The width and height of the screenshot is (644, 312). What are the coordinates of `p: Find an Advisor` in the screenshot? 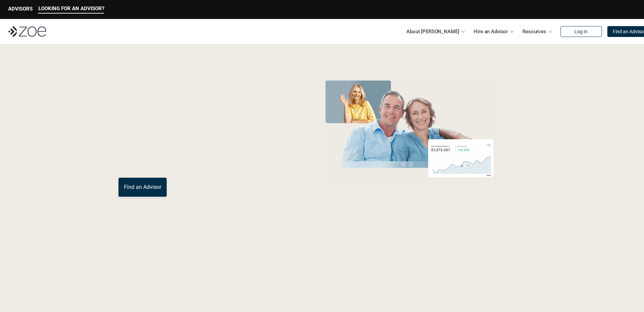 It's located at (143, 187).